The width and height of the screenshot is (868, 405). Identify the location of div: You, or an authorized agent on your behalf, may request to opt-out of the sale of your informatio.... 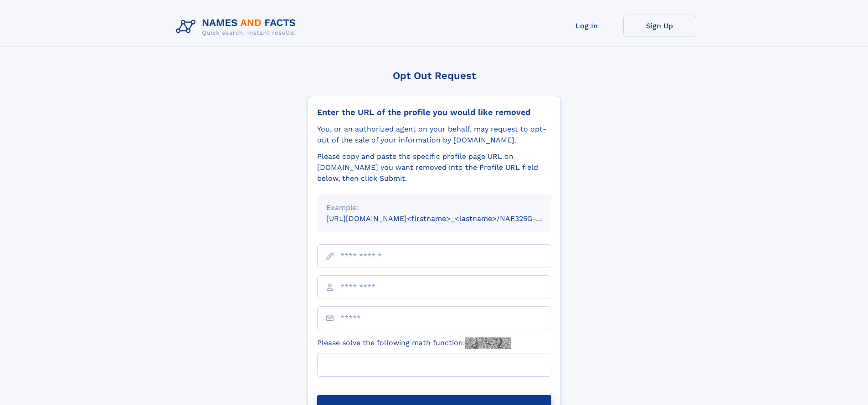
(434, 135).